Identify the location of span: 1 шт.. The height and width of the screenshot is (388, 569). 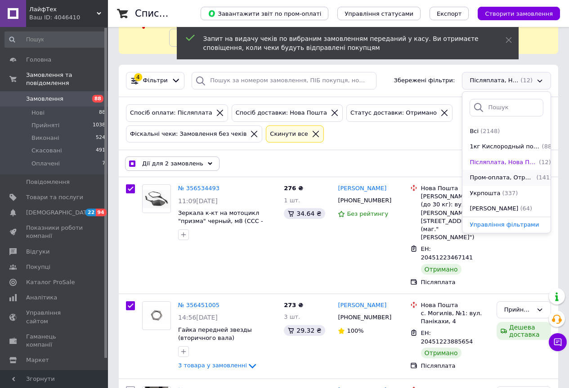
(292, 200).